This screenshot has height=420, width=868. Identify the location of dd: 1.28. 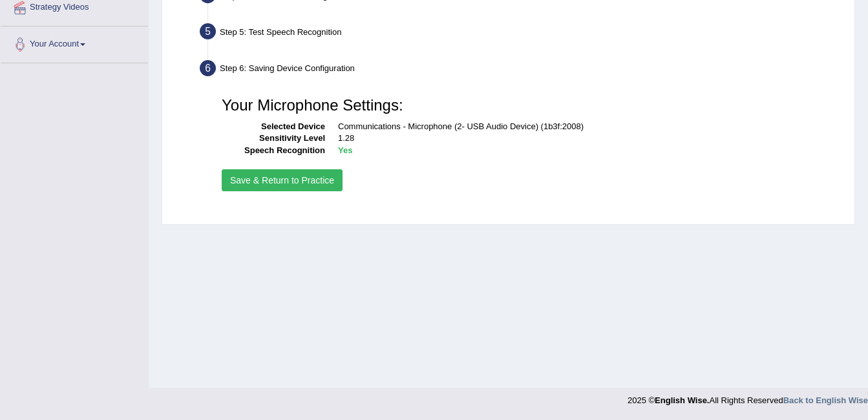
(586, 138).